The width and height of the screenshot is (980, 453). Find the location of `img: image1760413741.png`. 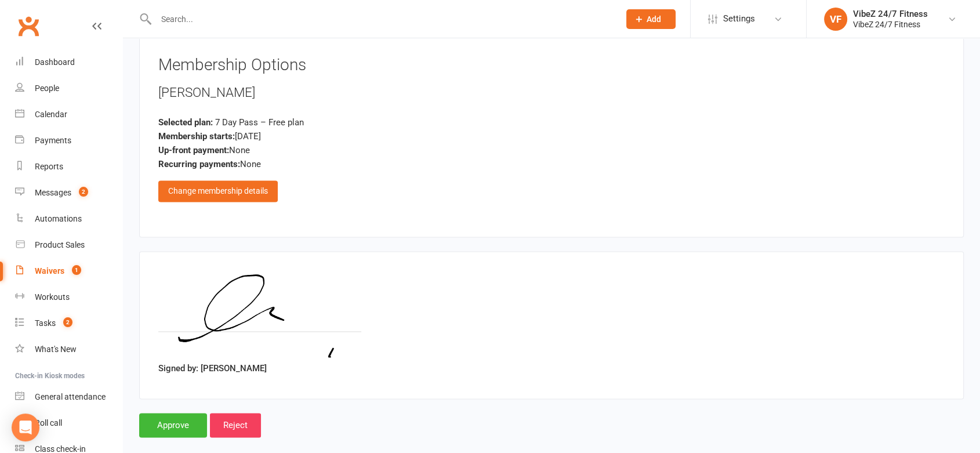

img: image1760413741.png is located at coordinates (260, 314).